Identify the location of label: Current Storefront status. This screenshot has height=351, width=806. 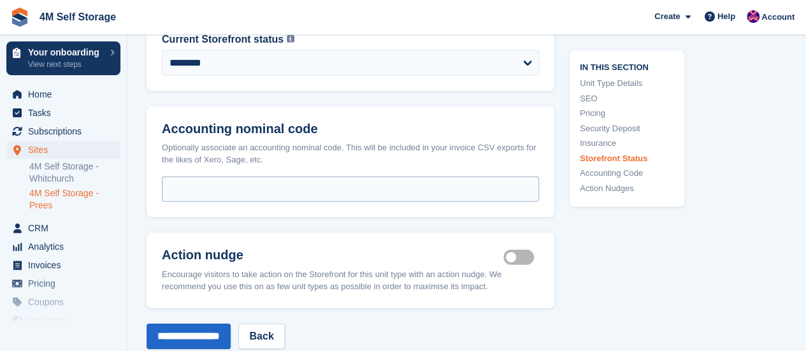
(222, 40).